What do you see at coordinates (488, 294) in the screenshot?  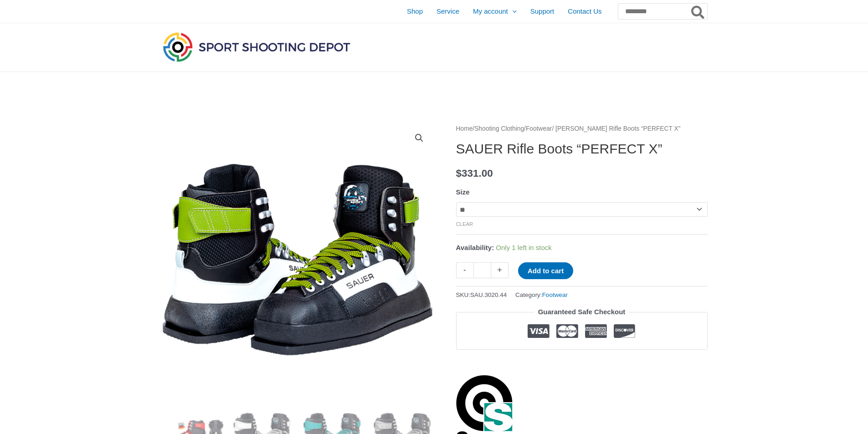 I see `span: SAU.3020.44` at bounding box center [488, 294].